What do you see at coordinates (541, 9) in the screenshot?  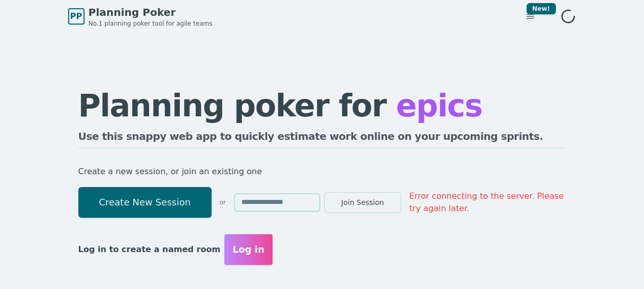 I see `div: New!` at bounding box center [541, 9].